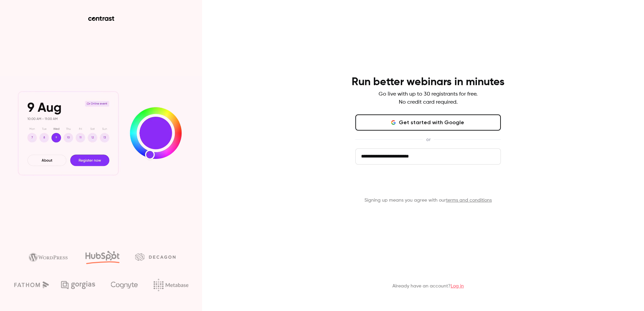 The height and width of the screenshot is (311, 644). I want to click on span: or, so click(428, 140).